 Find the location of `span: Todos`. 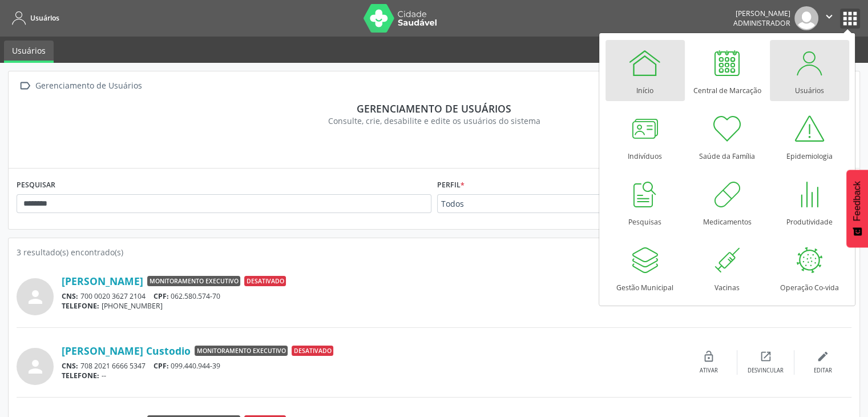

span: Todos is located at coordinates (529, 204).